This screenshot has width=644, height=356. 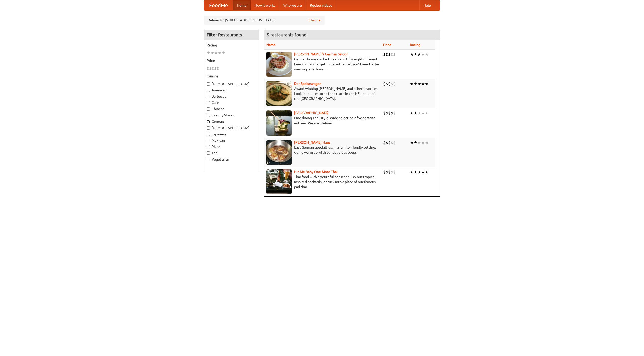 I want to click on label: Mexican, so click(x=231, y=140).